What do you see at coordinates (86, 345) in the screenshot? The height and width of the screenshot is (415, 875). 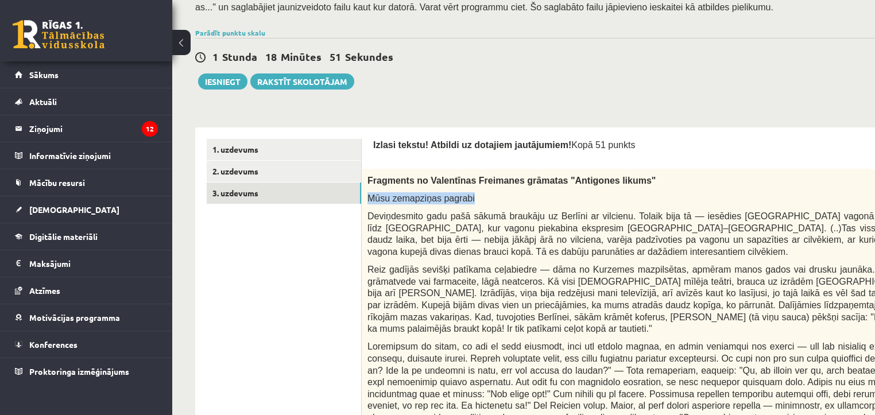 I see `a: Konferences` at bounding box center [86, 345].